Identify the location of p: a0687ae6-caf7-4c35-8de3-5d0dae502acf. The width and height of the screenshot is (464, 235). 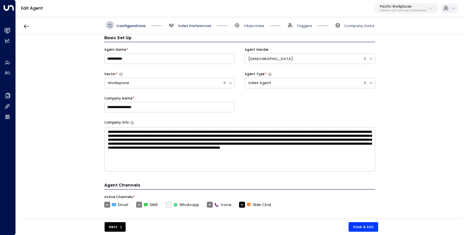
(404, 11).